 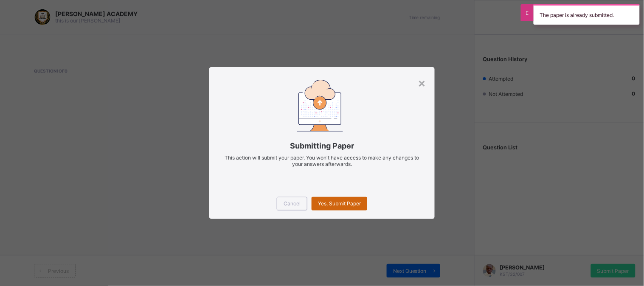 I want to click on img: submitting-paper.7509aad6ec86be490e328e6d2a33d40a.svg, so click(x=320, y=105).